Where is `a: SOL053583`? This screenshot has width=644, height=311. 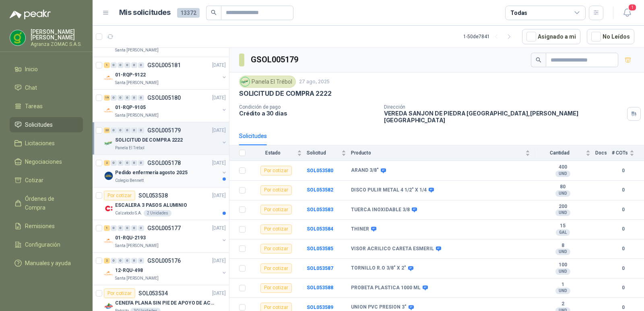 a: SOL053583 is located at coordinates (320, 210).